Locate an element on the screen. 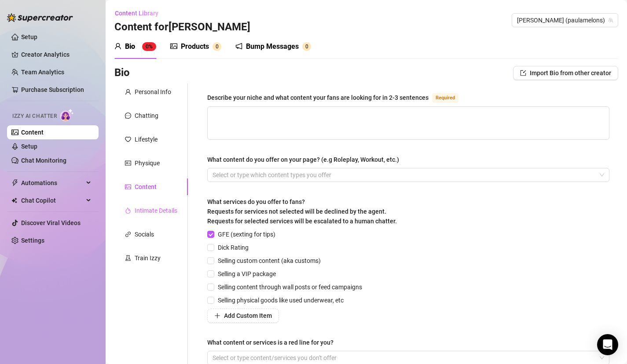 The width and height of the screenshot is (627, 364). div: Personal Info is located at coordinates (153, 92).